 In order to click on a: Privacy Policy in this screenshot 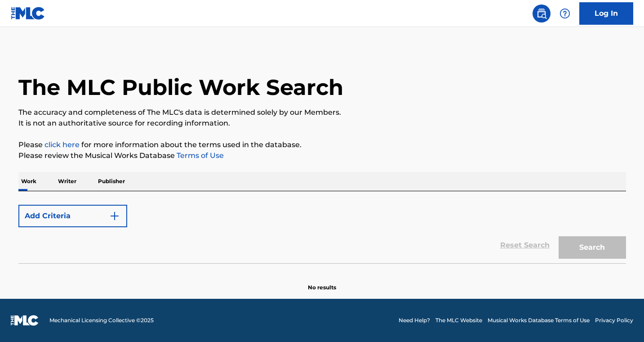, I will do `click(614, 321)`.